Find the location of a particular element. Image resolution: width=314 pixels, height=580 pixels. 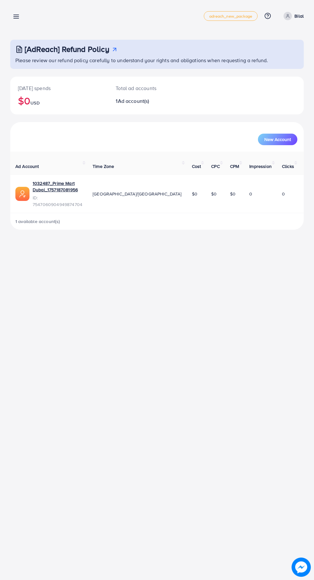

p: Please review our refund policy carefully to understand your rights and obligations when requesti... is located at coordinates (158, 60).